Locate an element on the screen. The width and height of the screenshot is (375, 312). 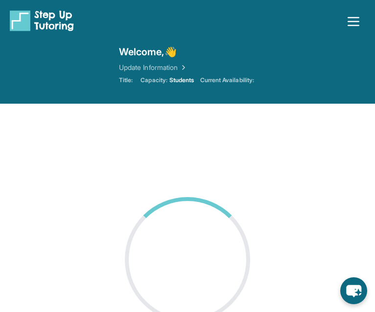
a: Update Information is located at coordinates (153, 67).